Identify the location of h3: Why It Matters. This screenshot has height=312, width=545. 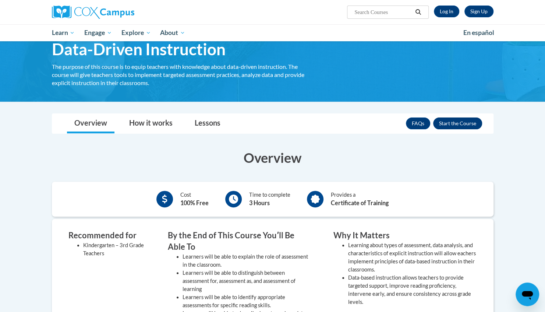
(405, 235).